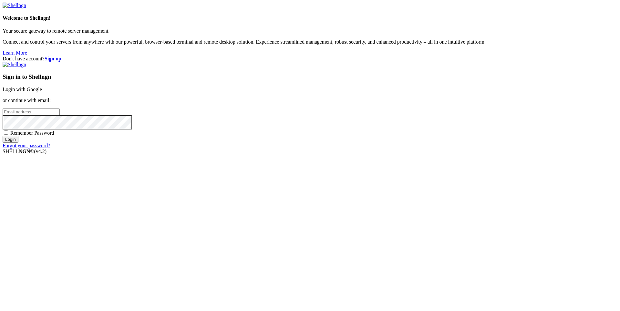 The image size is (620, 311). What do you see at coordinates (310, 59) in the screenshot?
I see `div: Don't have account?` at bounding box center [310, 59].